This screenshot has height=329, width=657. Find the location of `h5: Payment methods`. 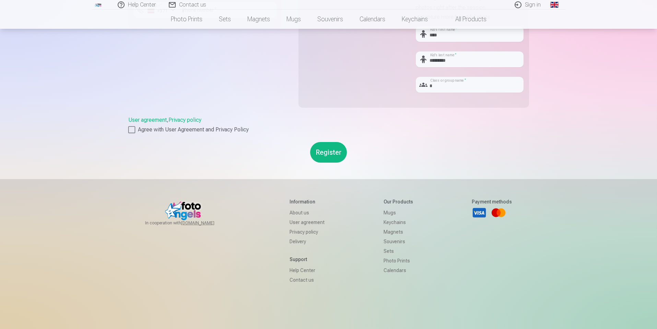

h5: Payment methods is located at coordinates (491, 202).